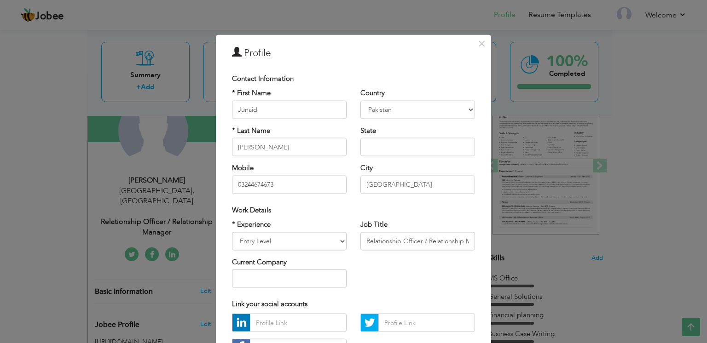 The height and width of the screenshot is (343, 707). I want to click on label: Current Company, so click(259, 262).